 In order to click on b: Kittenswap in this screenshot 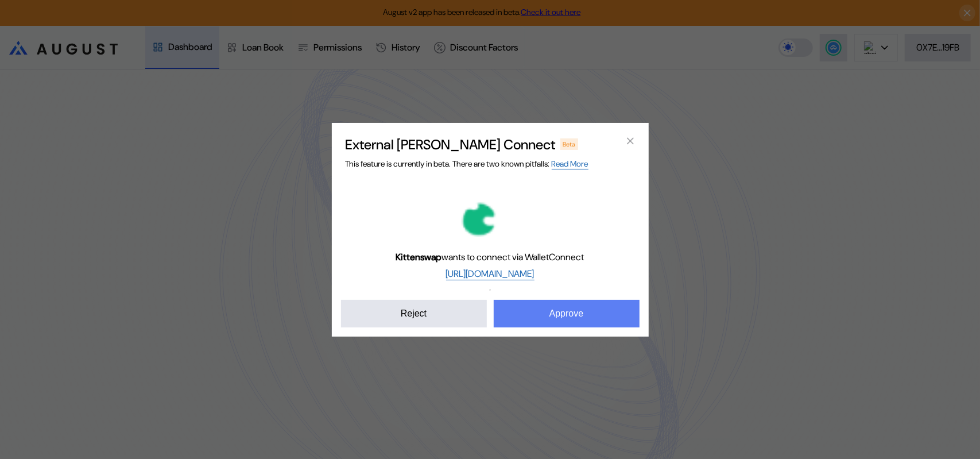, I will do `click(419, 257)`.